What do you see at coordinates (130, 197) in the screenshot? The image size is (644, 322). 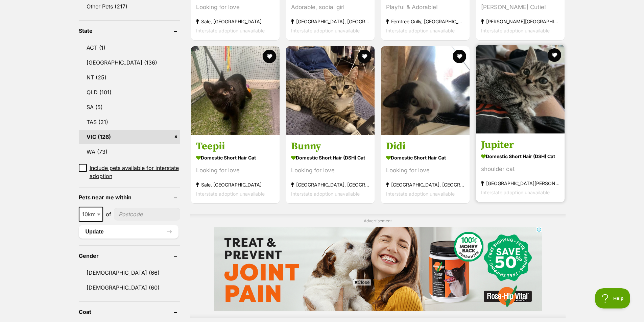 I see `header: Pets near me within` at bounding box center [130, 197].